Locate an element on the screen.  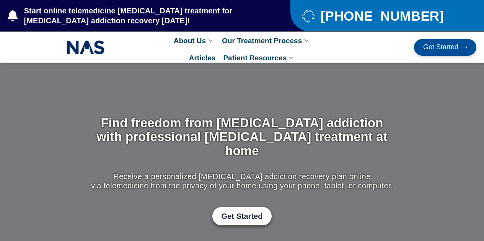
a: Articles is located at coordinates (202, 58).